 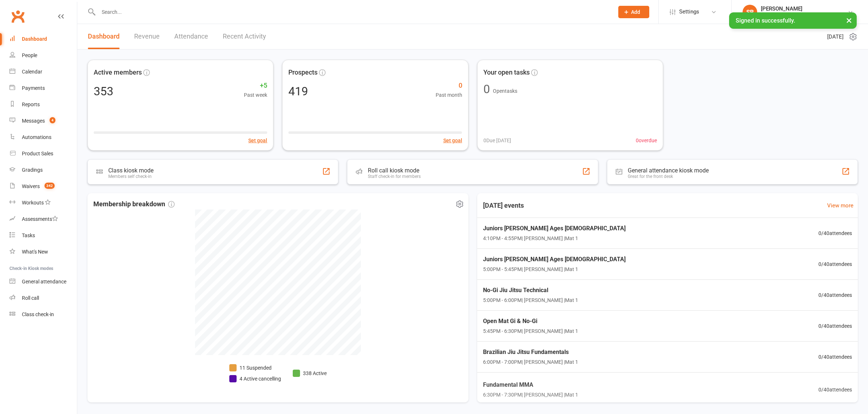 What do you see at coordinates (530, 321) in the screenshot?
I see `span: Open Mat Gi & No-Gi` at bounding box center [530, 321].